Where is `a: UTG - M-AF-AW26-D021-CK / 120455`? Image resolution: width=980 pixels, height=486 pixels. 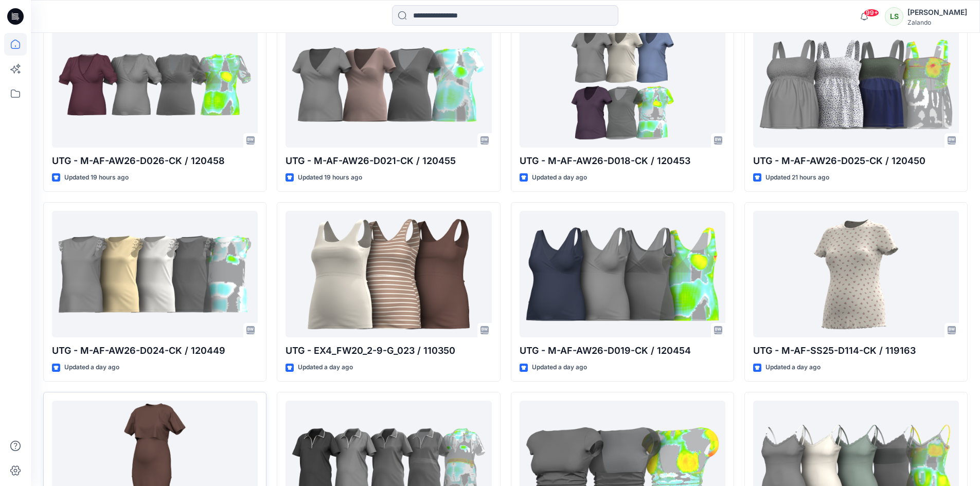 a: UTG - M-AF-AW26-D021-CK / 120455 is located at coordinates (389, 84).